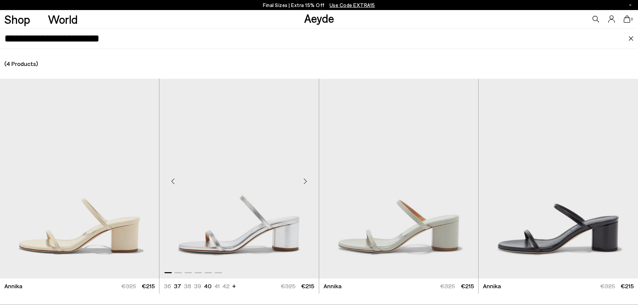 The image size is (638, 305). I want to click on p: Final Sizes | Extra 15% Off, so click(319, 5).